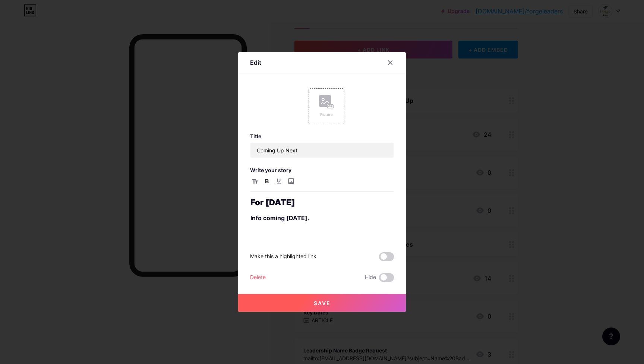  Describe the element at coordinates (322, 303) in the screenshot. I see `button: Save` at that location.